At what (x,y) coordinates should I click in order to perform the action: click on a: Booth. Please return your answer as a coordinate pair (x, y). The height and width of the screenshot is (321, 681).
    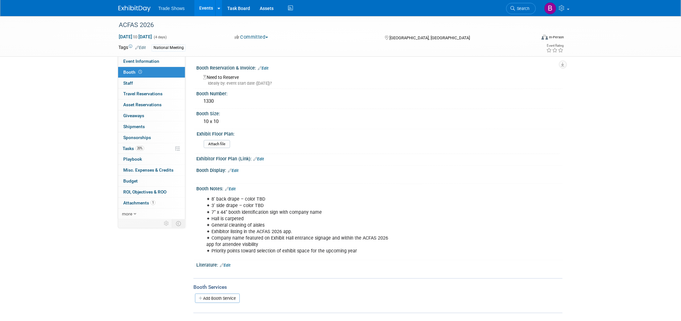
    Looking at the image, I should click on (152, 72).